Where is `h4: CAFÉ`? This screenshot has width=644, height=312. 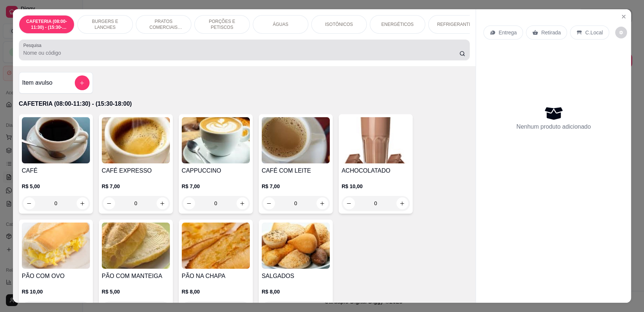 h4: CAFÉ is located at coordinates (56, 171).